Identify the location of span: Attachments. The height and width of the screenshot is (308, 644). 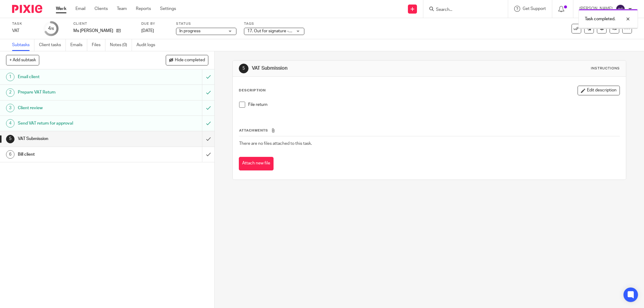
(254, 130).